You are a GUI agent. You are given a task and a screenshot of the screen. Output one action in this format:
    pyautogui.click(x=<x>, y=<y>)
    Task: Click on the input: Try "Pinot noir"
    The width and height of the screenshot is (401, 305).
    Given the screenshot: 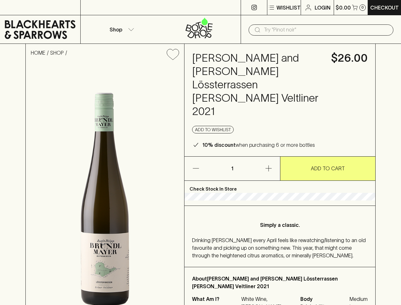 What is the action you would take?
    pyautogui.click(x=326, y=30)
    